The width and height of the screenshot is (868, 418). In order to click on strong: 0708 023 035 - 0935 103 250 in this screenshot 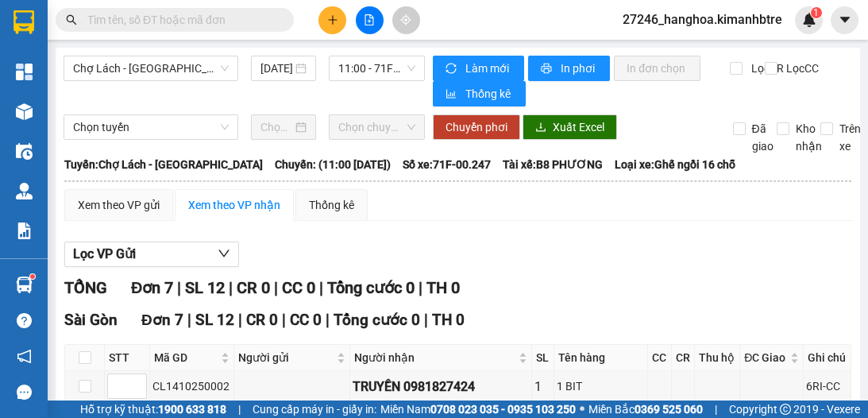, I will do `click(503, 409)`.